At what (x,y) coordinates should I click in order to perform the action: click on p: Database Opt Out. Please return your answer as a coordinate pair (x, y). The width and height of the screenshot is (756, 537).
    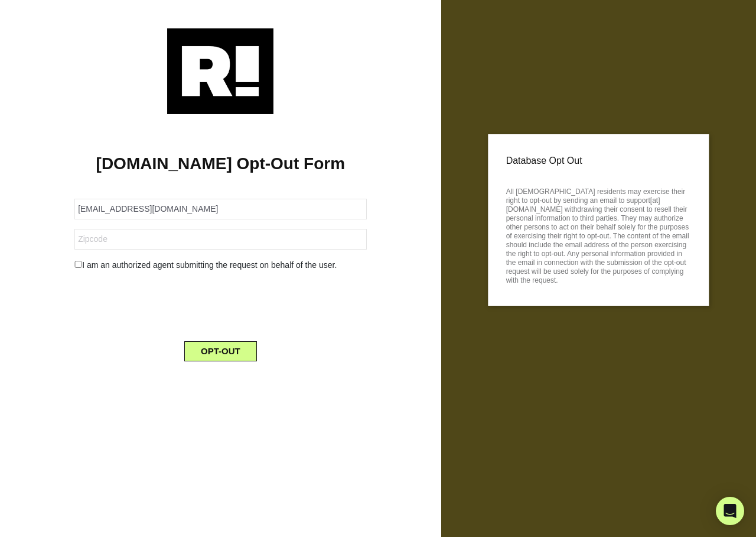
    Looking at the image, I should click on (598, 161).